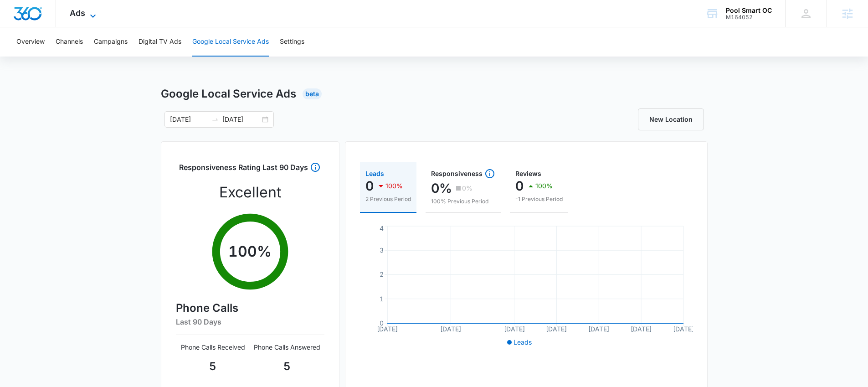 The image size is (868, 387). I want to click on div: account id, so click(748, 17).